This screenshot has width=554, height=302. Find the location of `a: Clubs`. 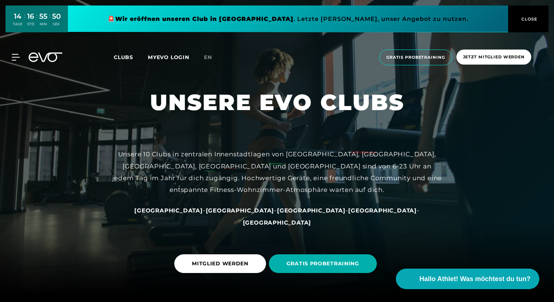

a: Clubs is located at coordinates (131, 57).